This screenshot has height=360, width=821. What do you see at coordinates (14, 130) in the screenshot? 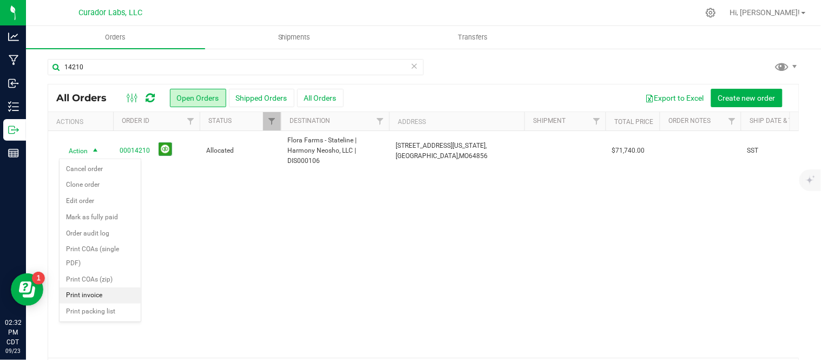
I see `inline-svg: Outbound` at bounding box center [14, 130].